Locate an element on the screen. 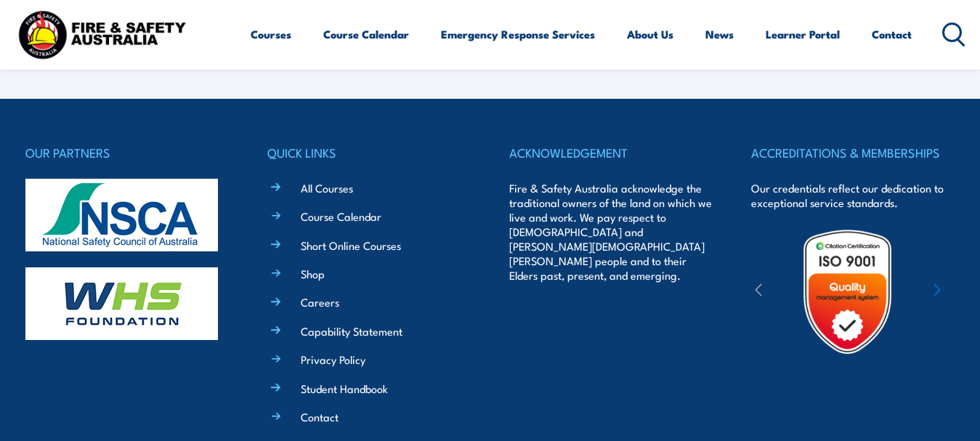  p: Our credentials reflect our dedication to exceptional service standards. is located at coordinates (853, 195).